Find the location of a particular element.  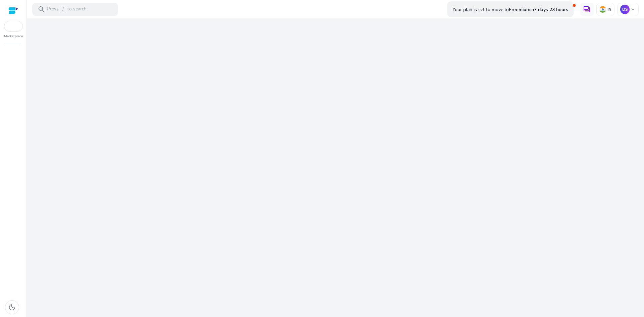

p: Marketplace is located at coordinates (13, 36).